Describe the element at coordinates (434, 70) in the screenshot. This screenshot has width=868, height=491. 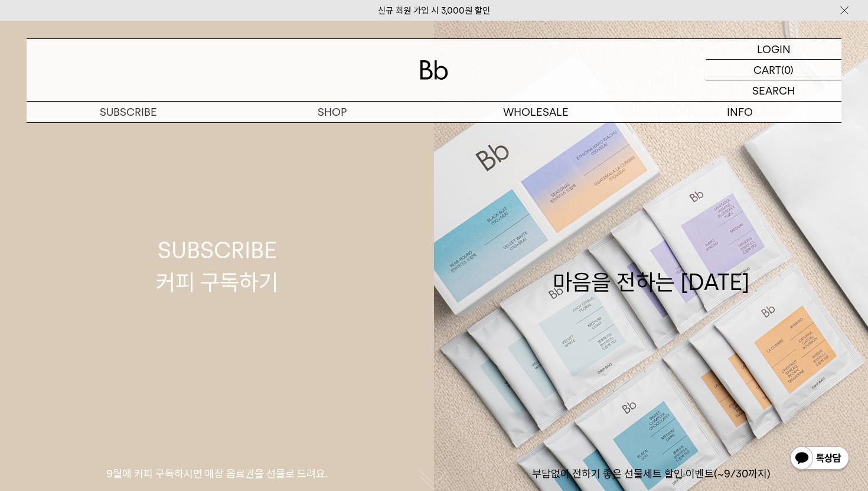
I see `img: 로고` at that location.